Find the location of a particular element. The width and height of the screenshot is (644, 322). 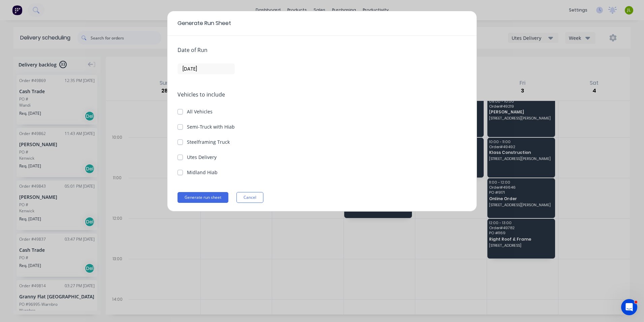

label: Date of Run is located at coordinates (193, 50).